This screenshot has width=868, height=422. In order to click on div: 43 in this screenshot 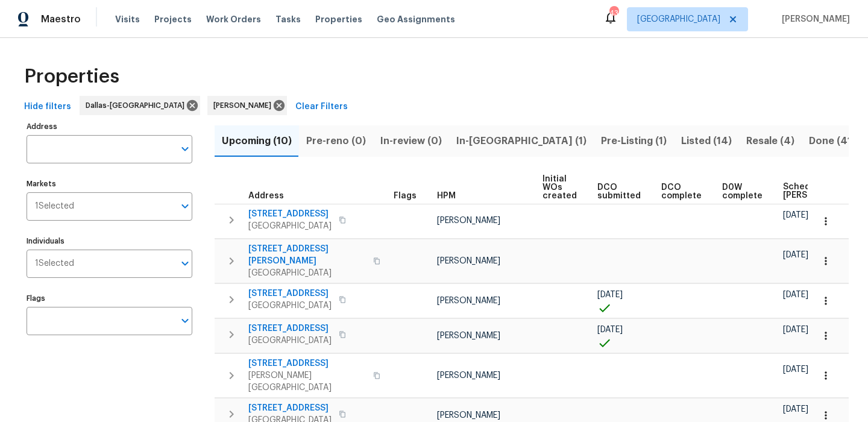, I will do `click(613, 14)`.